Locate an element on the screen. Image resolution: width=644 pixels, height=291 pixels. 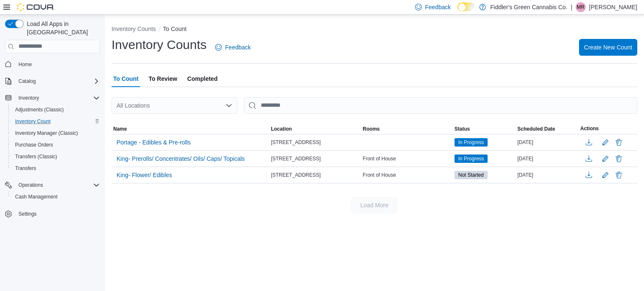
h1: Inventory Counts is located at coordinates (159, 45).